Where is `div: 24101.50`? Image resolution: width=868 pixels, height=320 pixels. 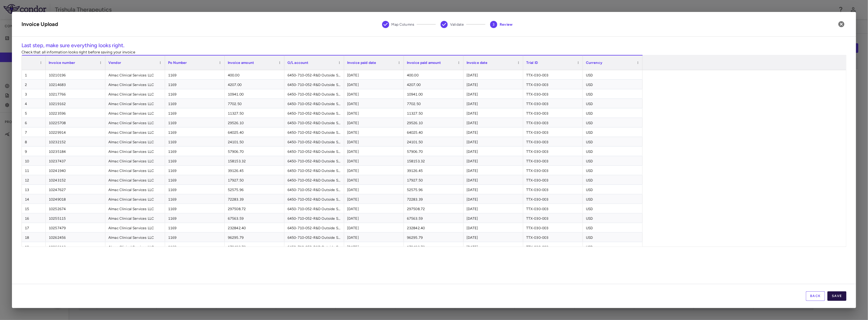
div: 24101.50 is located at coordinates (254, 142).